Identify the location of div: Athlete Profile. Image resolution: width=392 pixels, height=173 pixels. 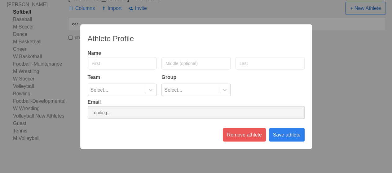
(196, 38).